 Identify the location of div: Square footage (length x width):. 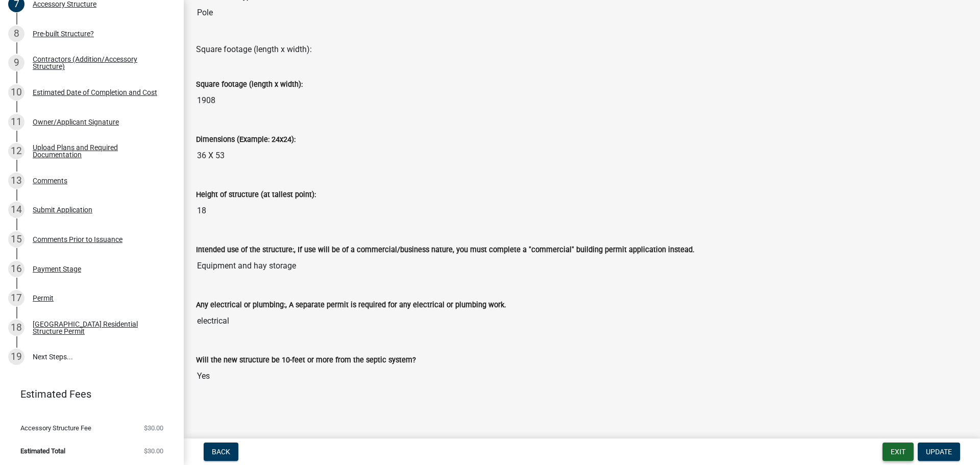
(582, 44).